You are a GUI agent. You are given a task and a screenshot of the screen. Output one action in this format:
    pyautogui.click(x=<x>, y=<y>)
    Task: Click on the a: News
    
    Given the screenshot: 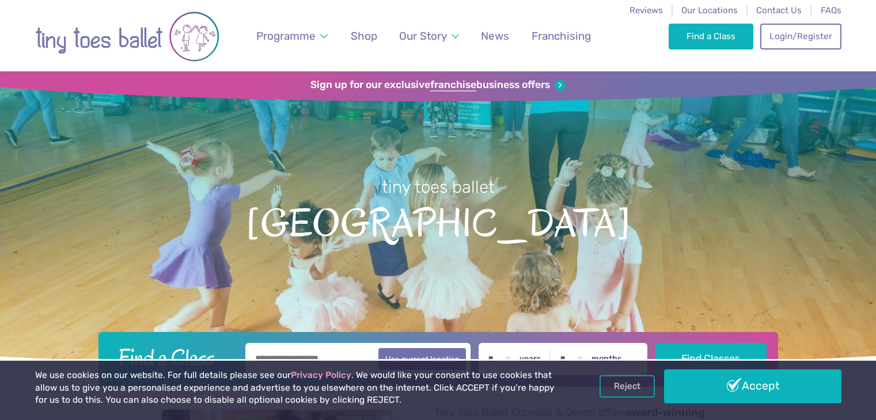 What is the action you would take?
    pyautogui.click(x=495, y=36)
    